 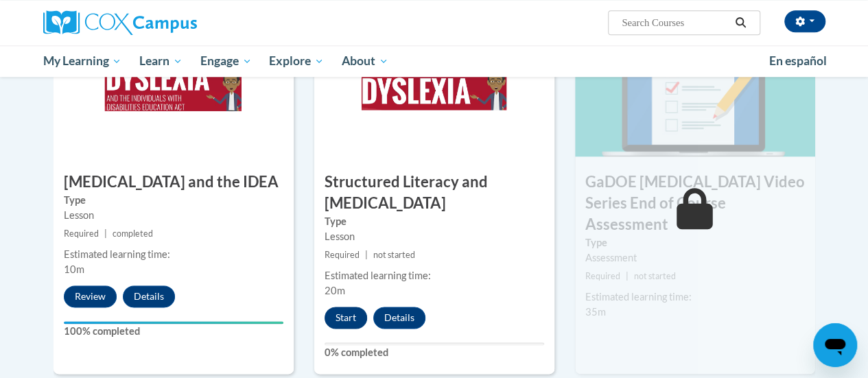 What do you see at coordinates (90, 296) in the screenshot?
I see `button: Review` at bounding box center [90, 296].